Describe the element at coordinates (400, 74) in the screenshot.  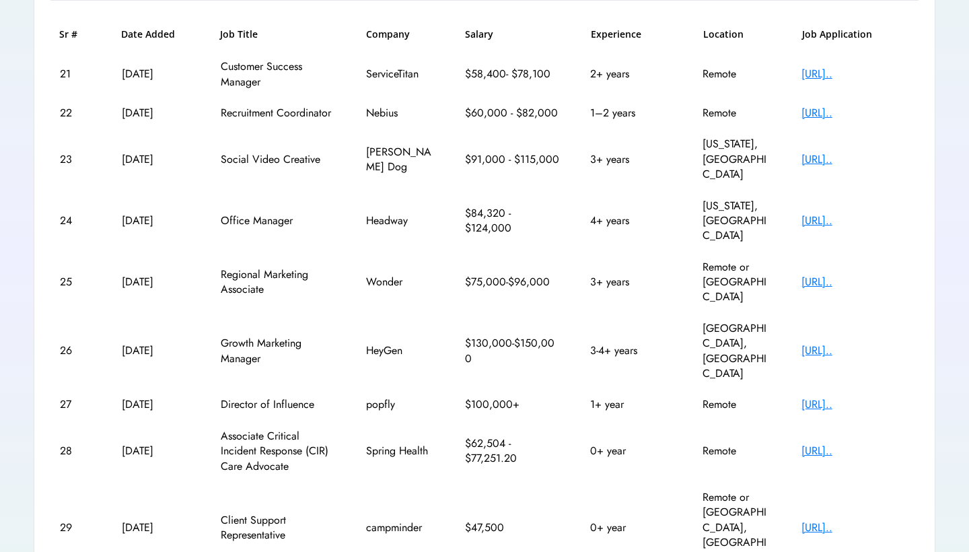
I see `div: ServiceTitan` at that location.